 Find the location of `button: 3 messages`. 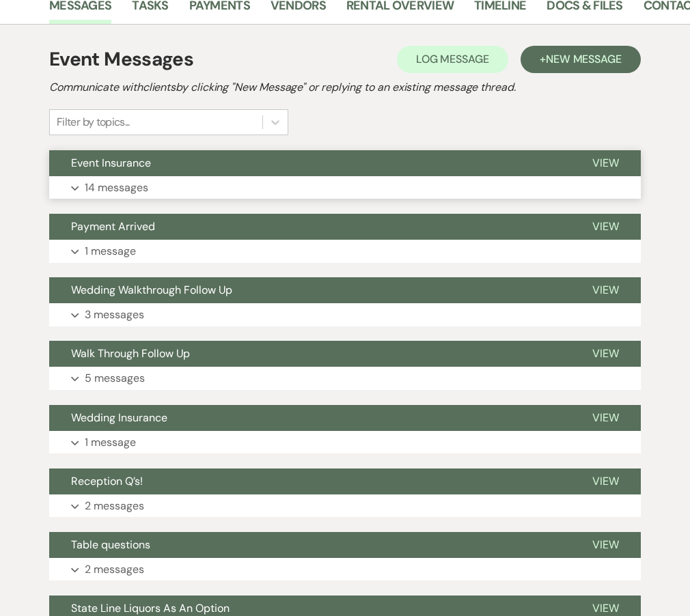

button: 3 messages is located at coordinates (345, 315).